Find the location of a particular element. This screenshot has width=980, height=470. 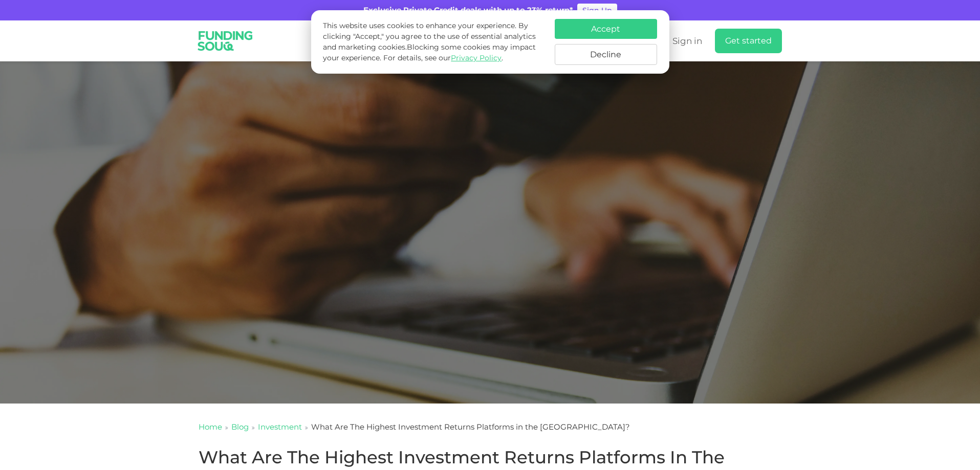

img: Logo is located at coordinates (226, 41).